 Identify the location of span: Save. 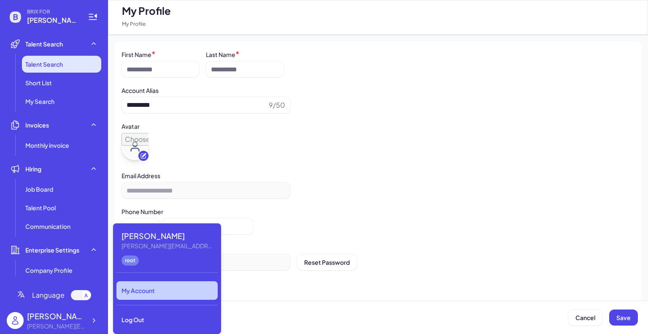
(623, 317).